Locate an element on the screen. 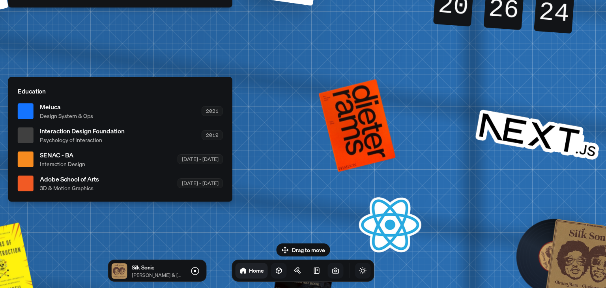  span: Adobe School of Arts is located at coordinates (69, 179).